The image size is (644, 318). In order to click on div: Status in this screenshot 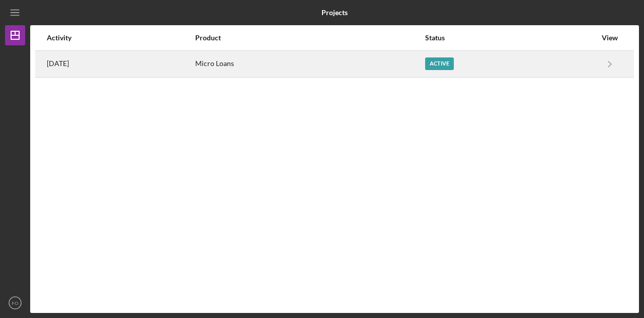, I will do `click(511, 38)`.